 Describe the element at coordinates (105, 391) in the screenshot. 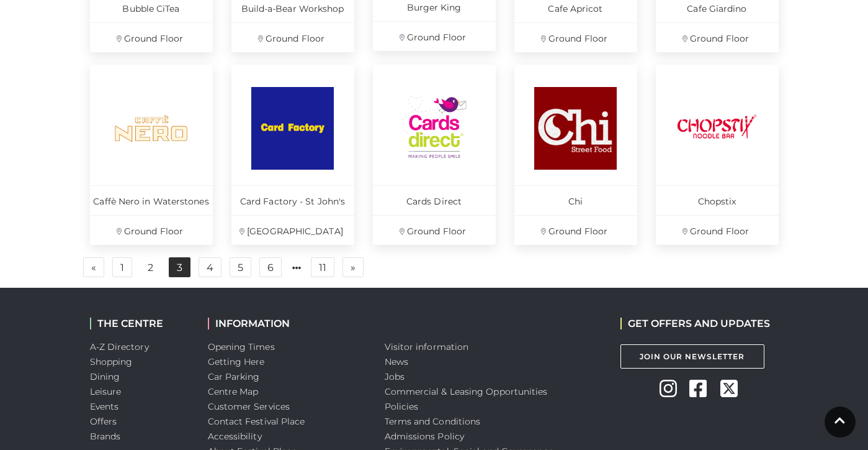

I see `a: Leisure` at that location.